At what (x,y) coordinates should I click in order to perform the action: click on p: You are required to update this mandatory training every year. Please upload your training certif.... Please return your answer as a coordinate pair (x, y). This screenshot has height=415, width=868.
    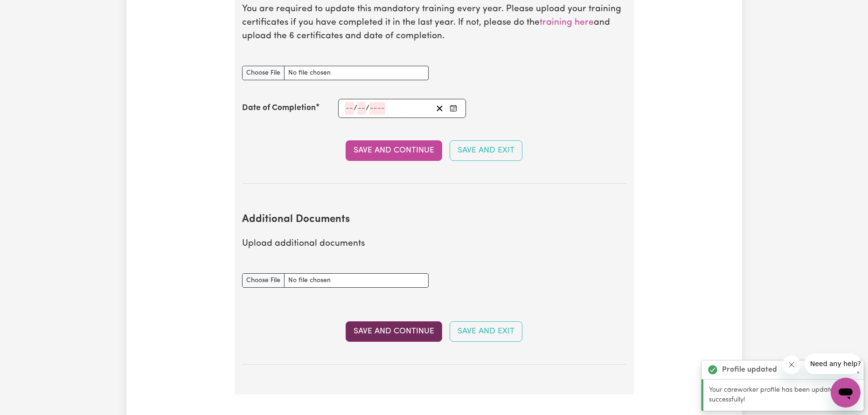
    Looking at the image, I should click on (434, 23).